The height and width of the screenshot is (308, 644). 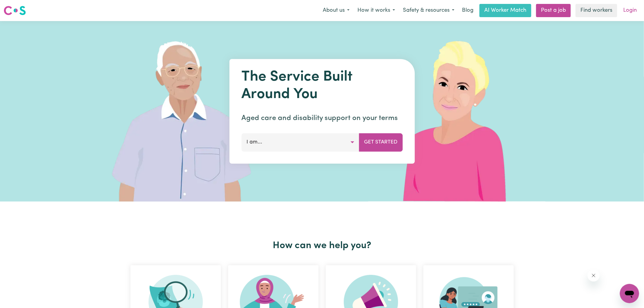 I want to click on span: Need any help?, so click(x=20, y=7).